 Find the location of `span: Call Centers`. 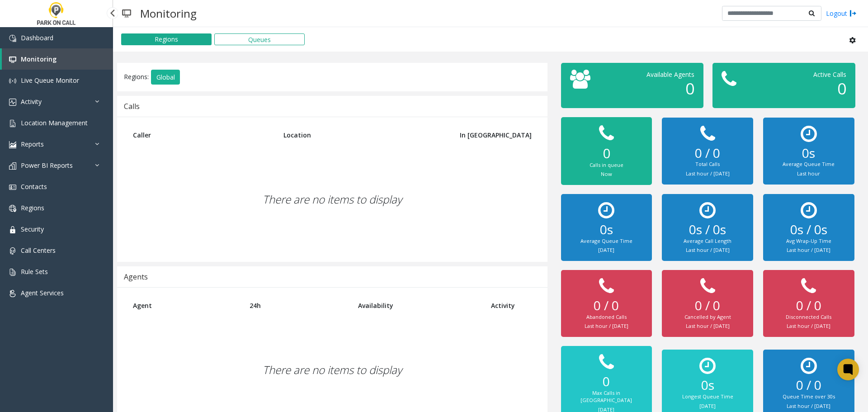

span: Call Centers is located at coordinates (38, 250).